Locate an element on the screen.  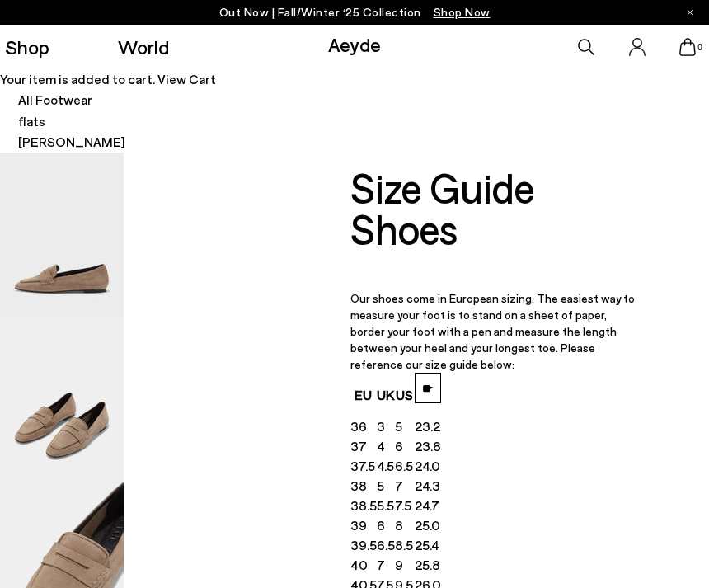
a: All Footwear is located at coordinates (55, 99).